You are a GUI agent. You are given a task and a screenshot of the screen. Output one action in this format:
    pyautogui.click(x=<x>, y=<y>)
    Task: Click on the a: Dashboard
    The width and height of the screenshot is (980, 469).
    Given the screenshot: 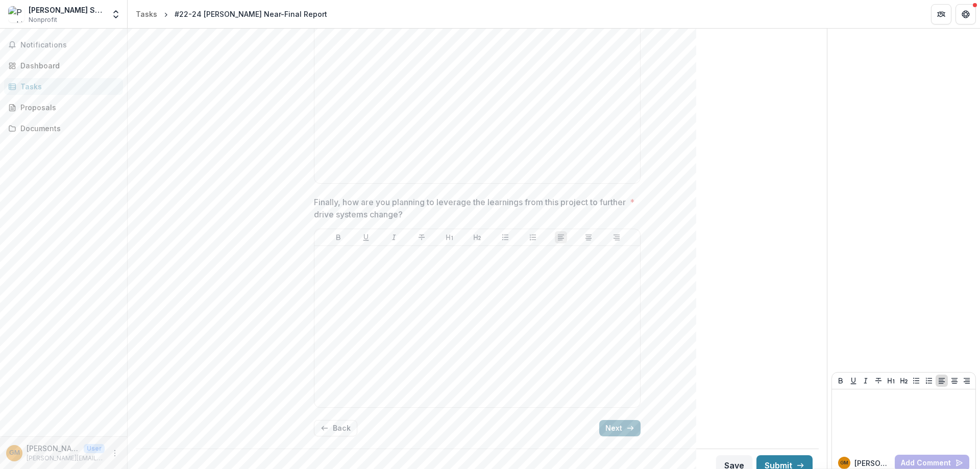 What is the action you would take?
    pyautogui.click(x=63, y=66)
    